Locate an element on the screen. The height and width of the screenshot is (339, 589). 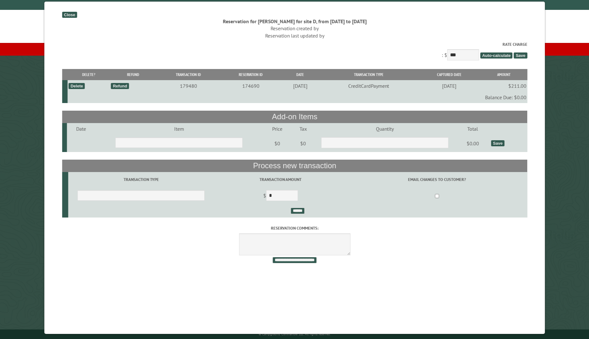
th: Transaction ID is located at coordinates (188, 74).